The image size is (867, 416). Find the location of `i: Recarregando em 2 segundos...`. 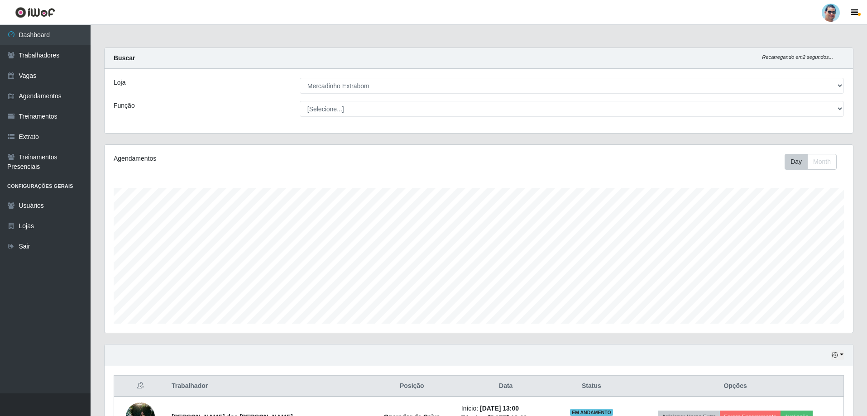

i: Recarregando em 2 segundos... is located at coordinates (798, 57).